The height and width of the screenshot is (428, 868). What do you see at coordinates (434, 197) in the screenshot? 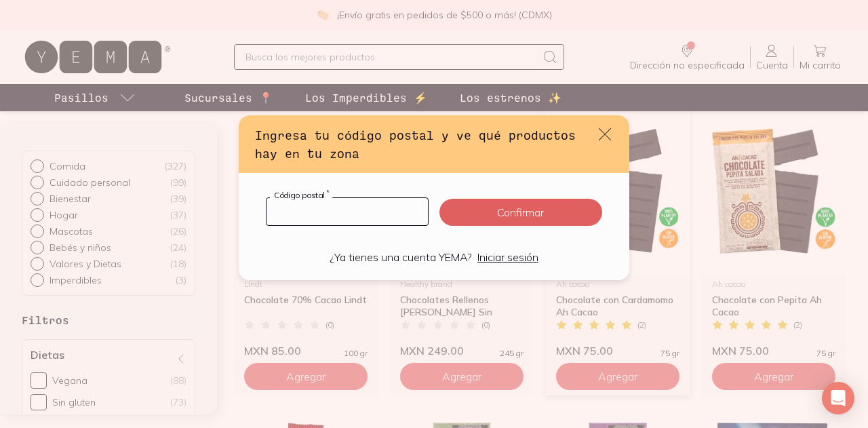
I see `div: default` at bounding box center [434, 197].